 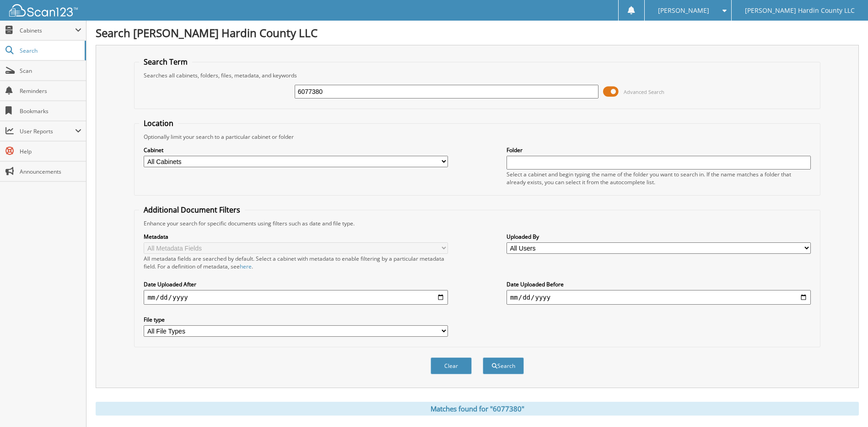 I want to click on span: Advanced Search, so click(x=644, y=91).